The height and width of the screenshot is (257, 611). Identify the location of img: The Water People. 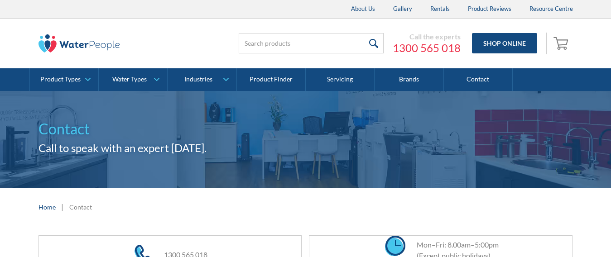
(79, 43).